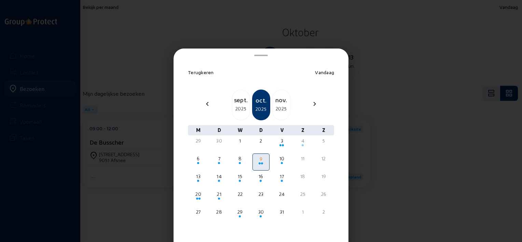 This screenshot has height=242, width=522. Describe the element at coordinates (241, 100) in the screenshot. I see `div: sept.` at that location.